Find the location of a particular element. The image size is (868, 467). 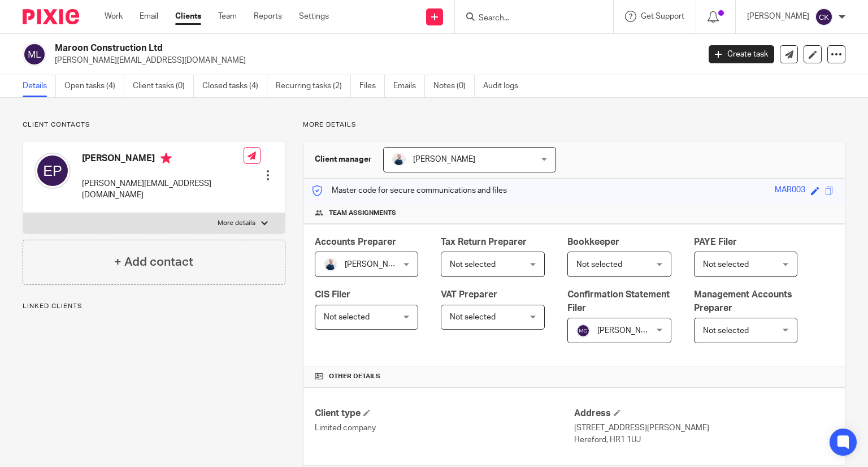

span: Other details is located at coordinates (355, 377).